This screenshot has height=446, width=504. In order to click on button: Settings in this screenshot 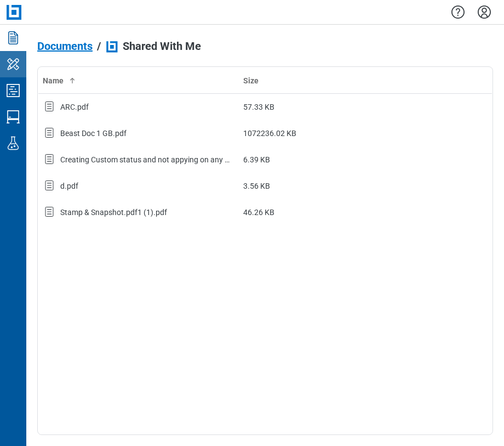, I will do `click(484, 12)`.